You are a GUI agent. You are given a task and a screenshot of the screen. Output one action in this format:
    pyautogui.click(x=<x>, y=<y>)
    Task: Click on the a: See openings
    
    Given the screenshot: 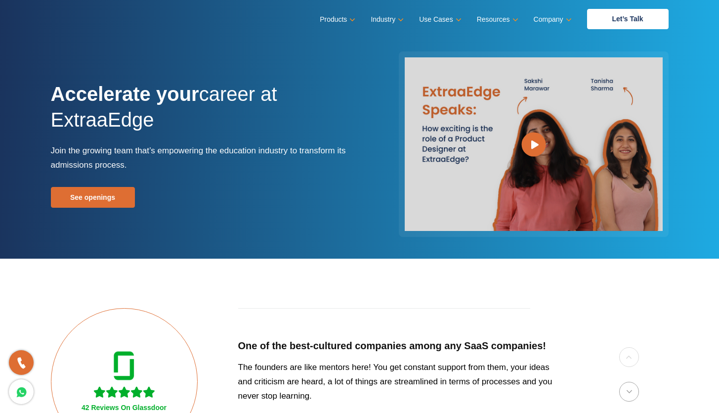 What is the action you would take?
    pyautogui.click(x=93, y=197)
    